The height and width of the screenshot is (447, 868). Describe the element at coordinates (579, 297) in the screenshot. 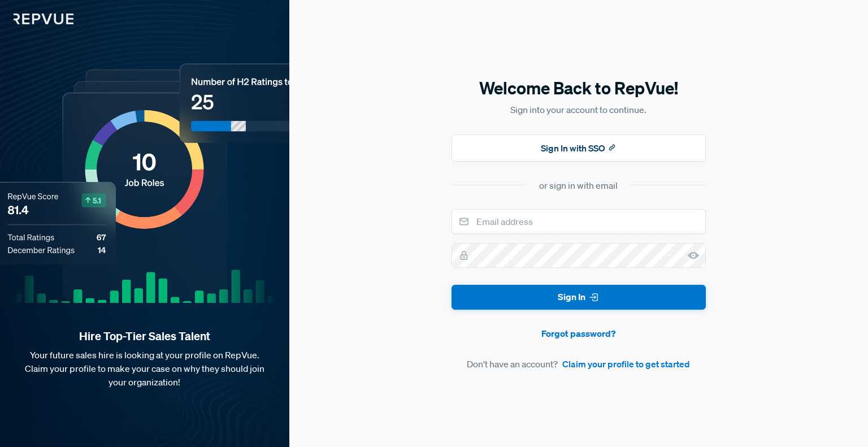

I see `button: Sign In` at that location.